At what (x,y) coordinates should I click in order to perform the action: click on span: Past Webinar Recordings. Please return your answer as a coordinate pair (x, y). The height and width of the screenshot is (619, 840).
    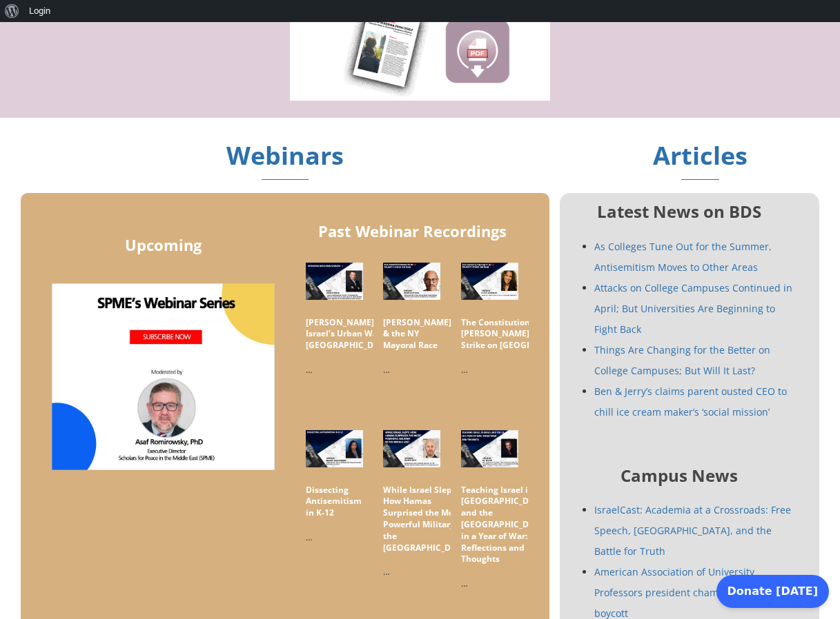
    Looking at the image, I should click on (412, 231).